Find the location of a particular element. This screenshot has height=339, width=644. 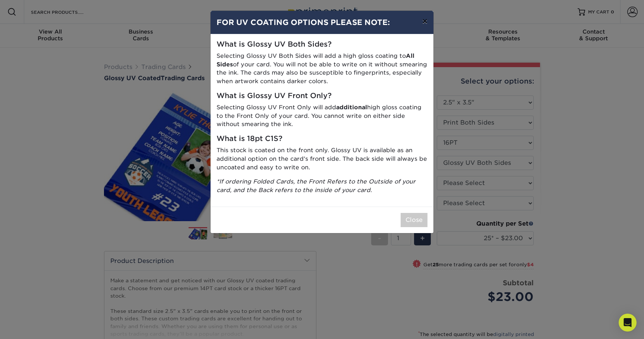

div: Open Intercom Messenger is located at coordinates (627, 322).